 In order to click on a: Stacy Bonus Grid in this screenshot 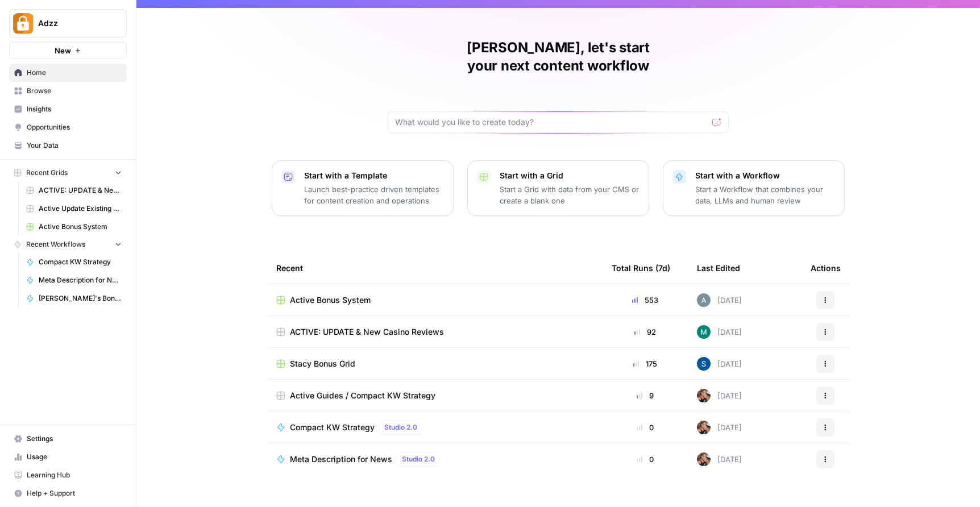, I will do `click(435, 364)`.